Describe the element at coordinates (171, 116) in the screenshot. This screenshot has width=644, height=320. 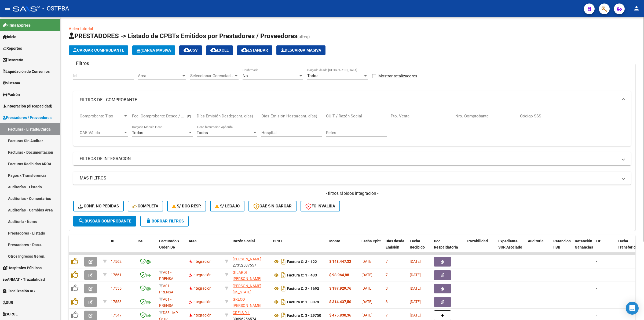
I see `input: Fecha fin` at that location.